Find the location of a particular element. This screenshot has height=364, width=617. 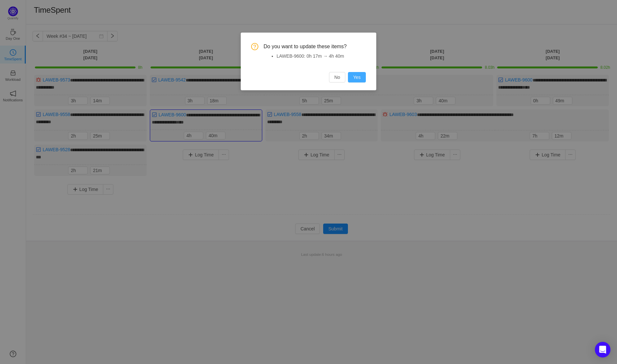

div: Open Intercom Messenger is located at coordinates (603, 350).